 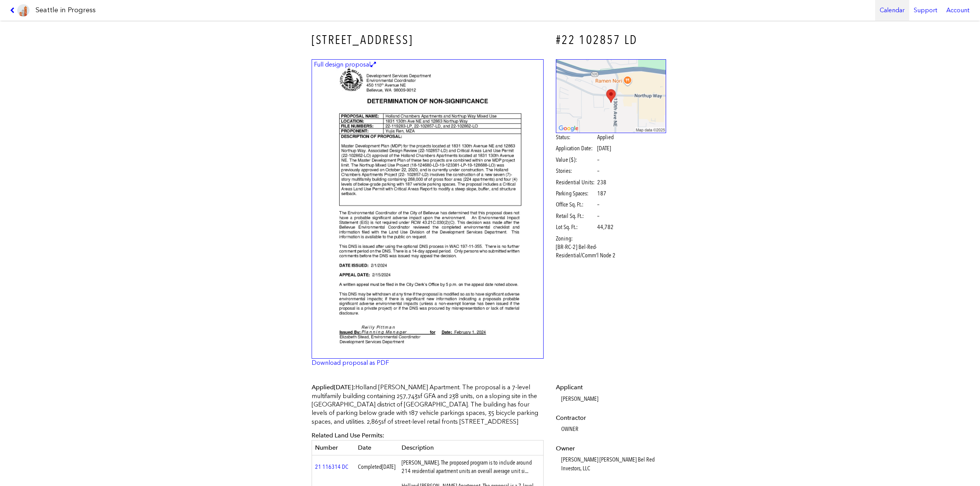 I want to click on img: staticmap, so click(x=611, y=96).